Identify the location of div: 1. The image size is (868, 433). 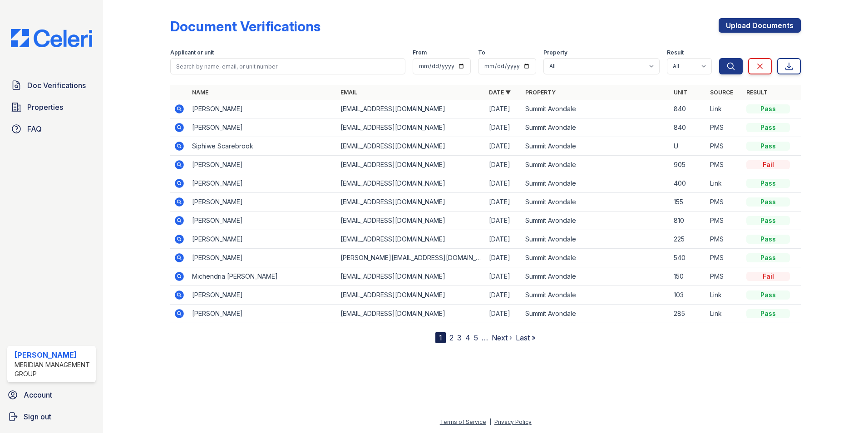
(440, 338).